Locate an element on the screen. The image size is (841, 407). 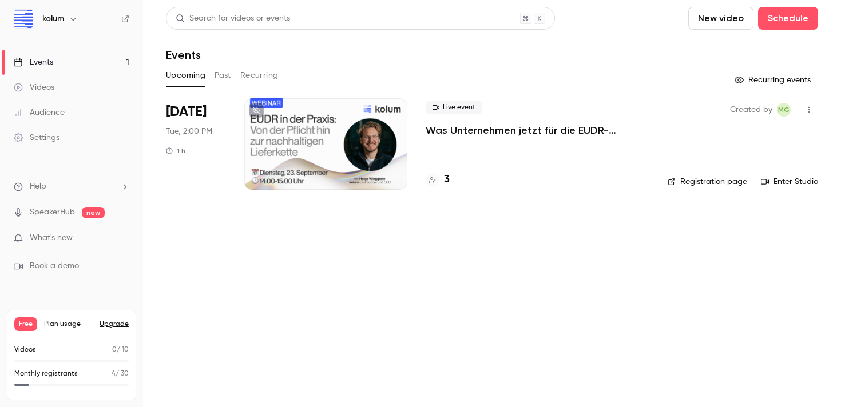
h1: Events is located at coordinates (183, 55).